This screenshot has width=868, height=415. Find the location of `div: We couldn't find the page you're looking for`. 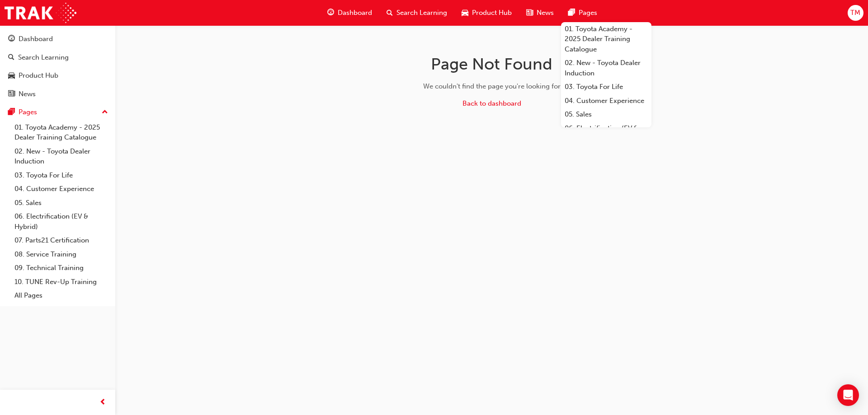

div: We couldn't find the page you're looking for is located at coordinates (492, 86).